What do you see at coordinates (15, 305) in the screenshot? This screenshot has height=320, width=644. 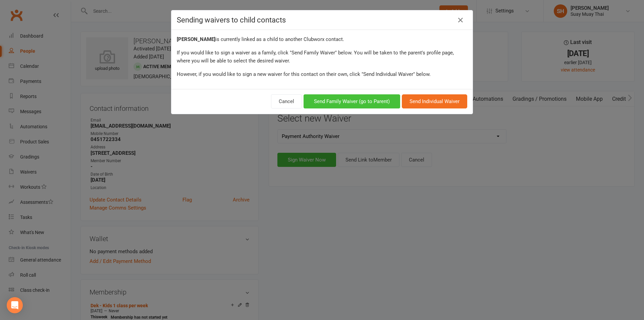 I see `div: Open Intercom Messenger` at bounding box center [15, 305].